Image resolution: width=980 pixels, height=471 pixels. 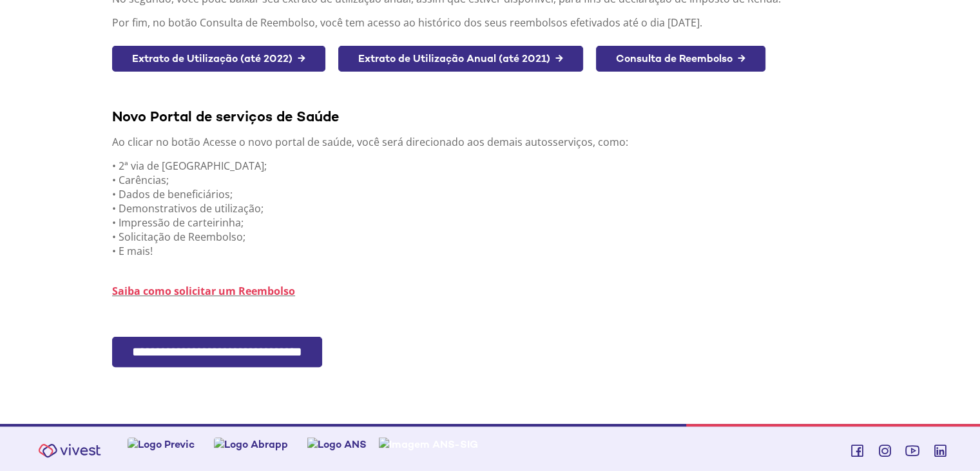 What do you see at coordinates (337, 444) in the screenshot?
I see `img: Logo ANS` at bounding box center [337, 444].